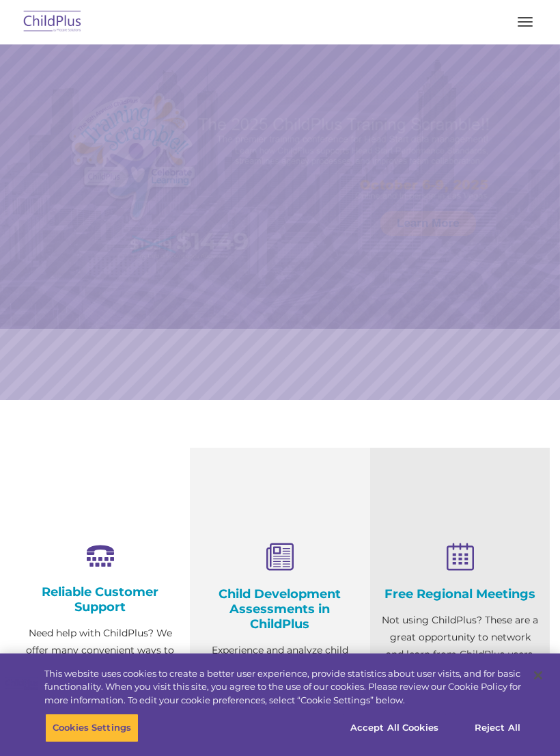  I want to click on h4: Reliable Customer Support, so click(100, 600).